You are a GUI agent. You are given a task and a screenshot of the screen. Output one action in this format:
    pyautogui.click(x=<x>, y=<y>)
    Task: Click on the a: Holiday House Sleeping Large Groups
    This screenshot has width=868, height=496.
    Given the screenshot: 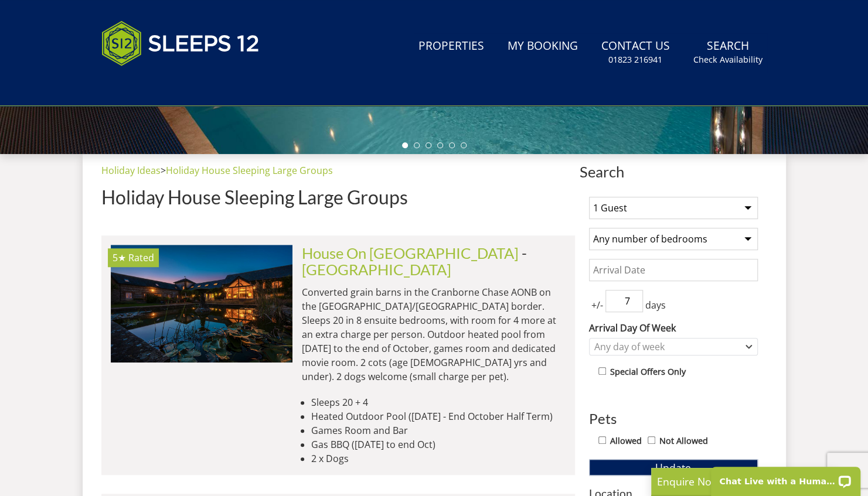 What is the action you would take?
    pyautogui.click(x=249, y=171)
    